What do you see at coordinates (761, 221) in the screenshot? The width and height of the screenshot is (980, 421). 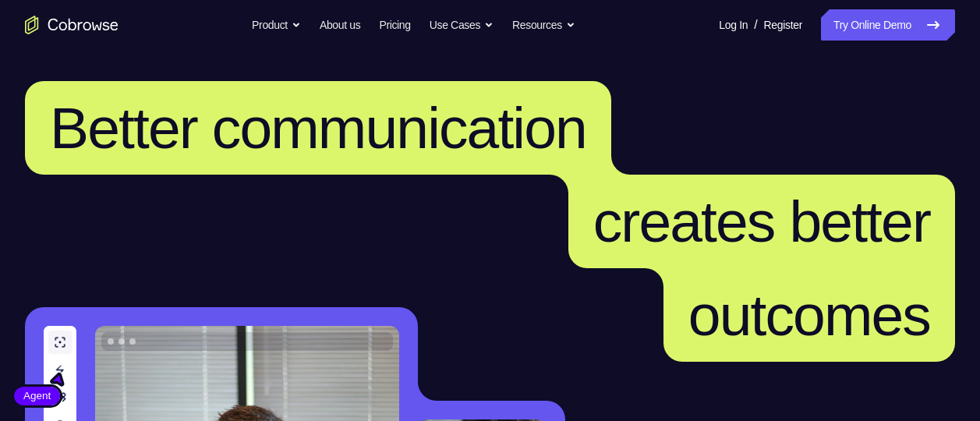 I see `span: creates better` at bounding box center [761, 221].